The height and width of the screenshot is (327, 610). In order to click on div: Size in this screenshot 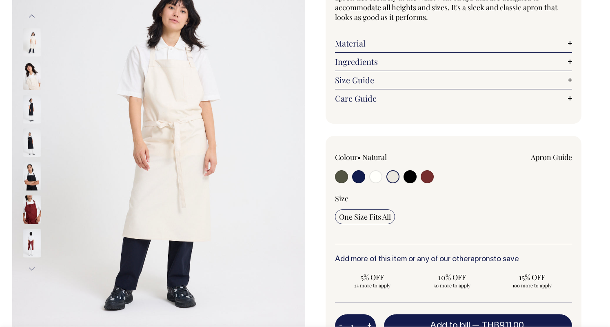, I will do `click(454, 198)`.